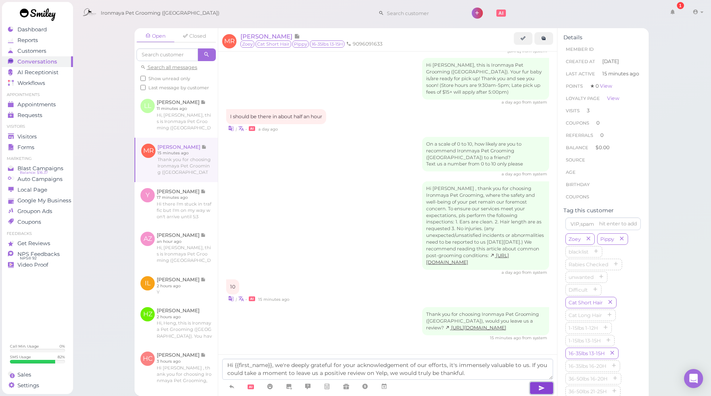 This screenshot has height=396, width=711. Describe the element at coordinates (27, 136) in the screenshot. I see `span: Visitors` at that location.